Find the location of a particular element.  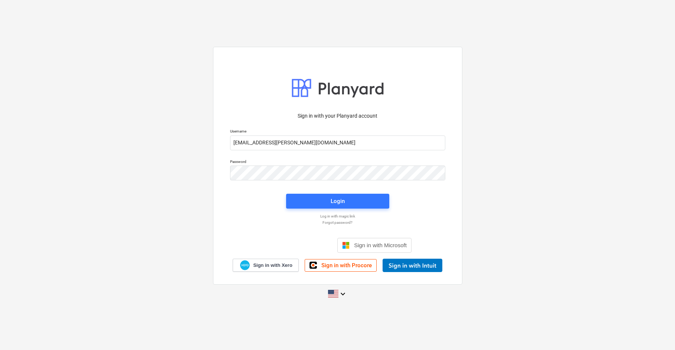

span: Sign in with Xero is located at coordinates (272, 265).